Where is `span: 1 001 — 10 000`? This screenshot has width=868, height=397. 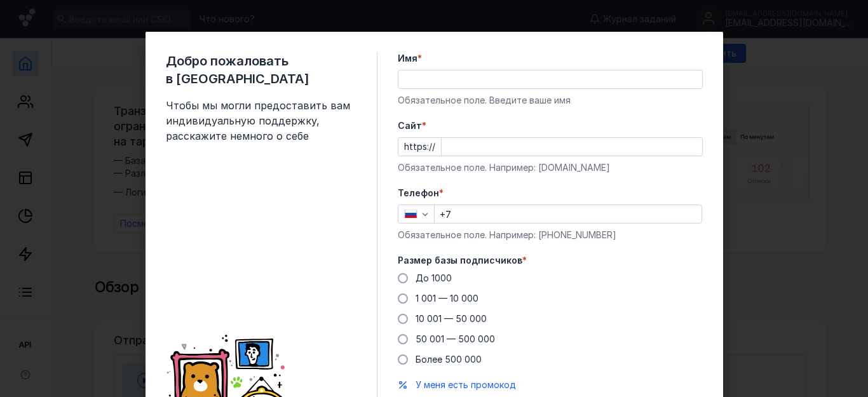
span: 1 001 — 10 000 is located at coordinates (447, 298).